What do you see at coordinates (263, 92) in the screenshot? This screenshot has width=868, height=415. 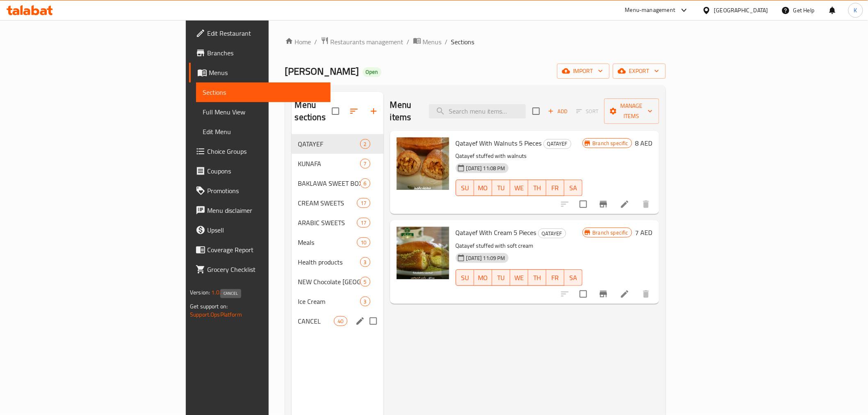 I see `span: Sections` at bounding box center [263, 92].